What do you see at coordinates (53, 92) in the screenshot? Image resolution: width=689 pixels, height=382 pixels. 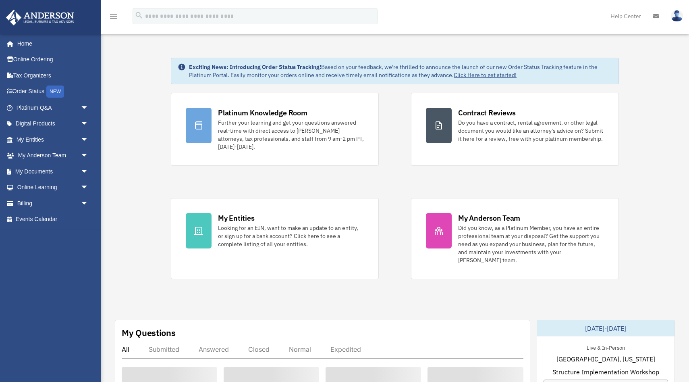 I see `a: Order StatusNEW` at bounding box center [53, 92].